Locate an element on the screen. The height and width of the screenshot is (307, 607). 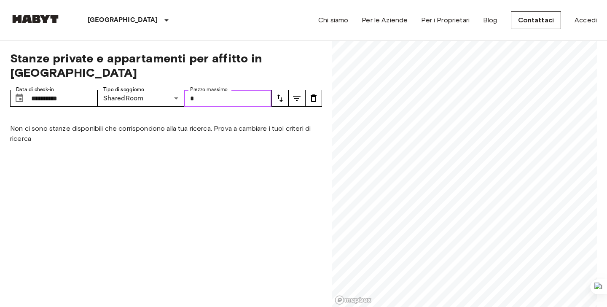
label: Data di check-in is located at coordinates (35, 89).